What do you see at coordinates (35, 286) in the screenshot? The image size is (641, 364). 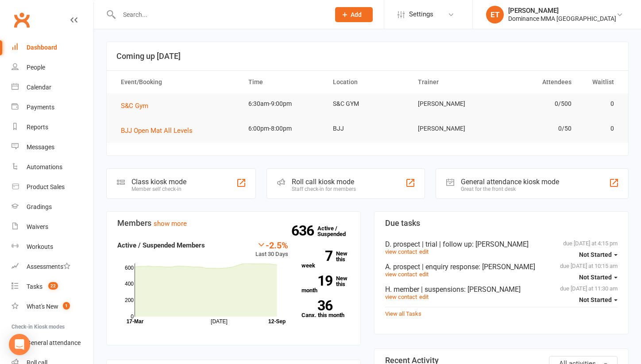 I see `div: Tasks` at bounding box center [35, 286].